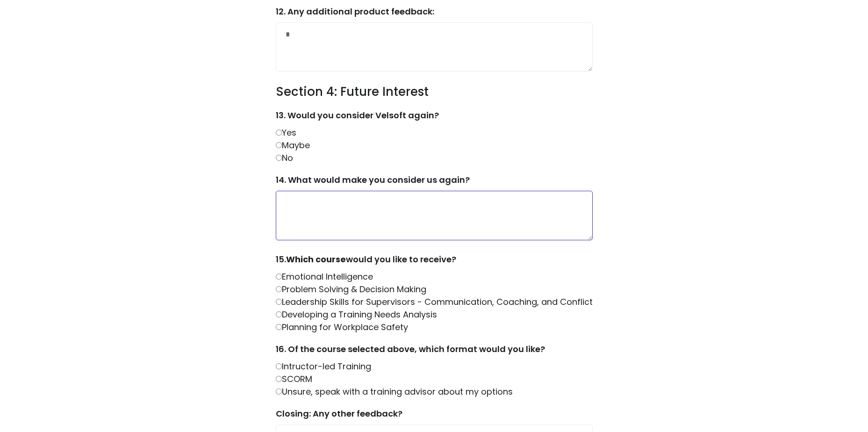 Image resolution: width=868 pixels, height=432 pixels. I want to click on label: Developing a Training Needs Analysis, so click(356, 314).